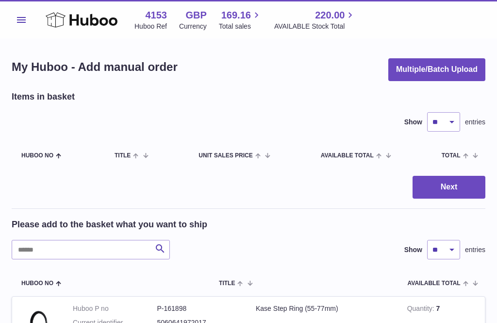 Image resolution: width=497 pixels, height=323 pixels. What do you see at coordinates (199, 308) in the screenshot?
I see `dd: P-161898` at bounding box center [199, 308].